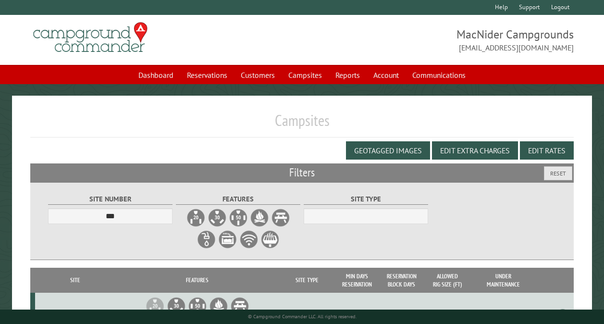 The width and height of the screenshot is (604, 324). I want to click on label: Water Hookup, so click(207, 239).